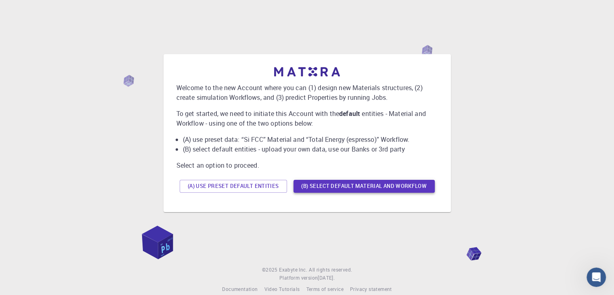 The image size is (614, 295). I want to click on button: (A) Use preset default entities, so click(233, 186).